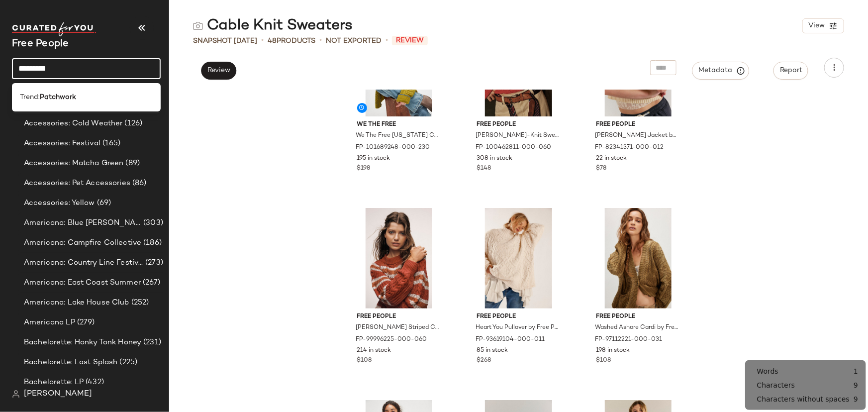 This screenshot has height=412, width=868. I want to click on span: (89), so click(132, 163).